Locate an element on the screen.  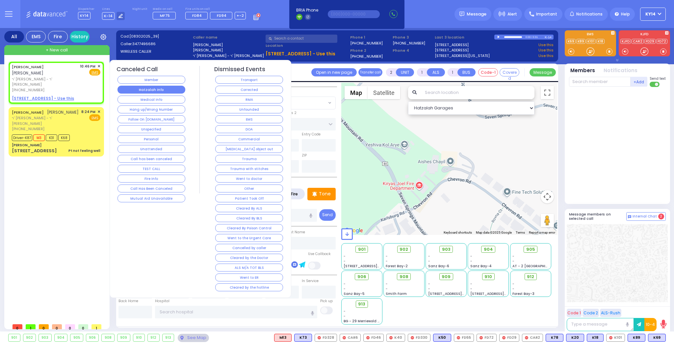
div: 903 is located at coordinates (45, 337).